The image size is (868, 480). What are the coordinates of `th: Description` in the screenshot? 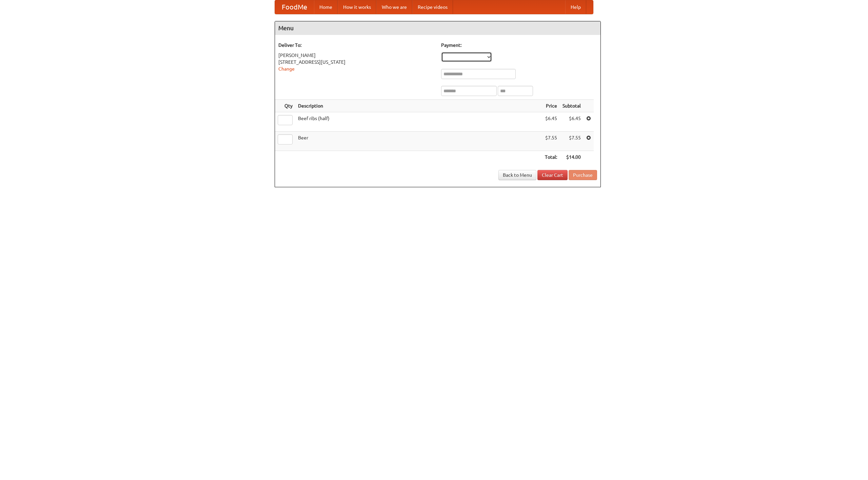 It's located at (419, 106).